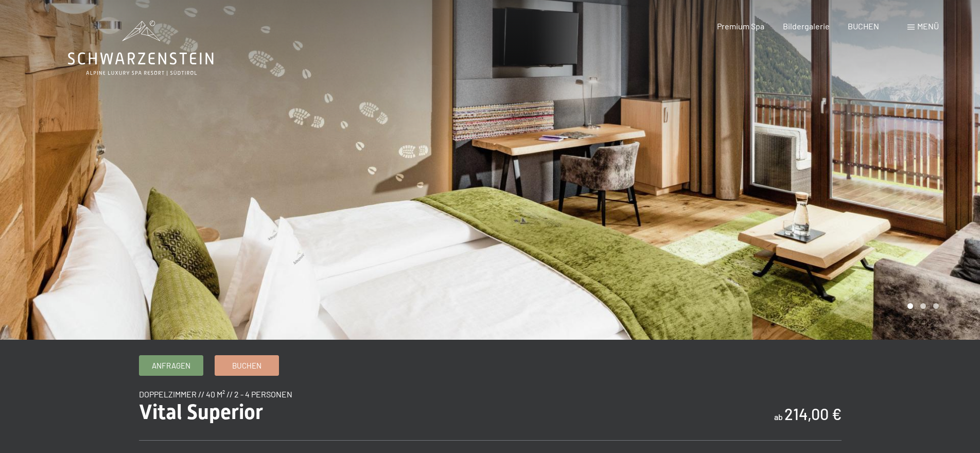 The image size is (980, 453). Describe the element at coordinates (813, 414) in the screenshot. I see `b: 214,00 €` at that location.